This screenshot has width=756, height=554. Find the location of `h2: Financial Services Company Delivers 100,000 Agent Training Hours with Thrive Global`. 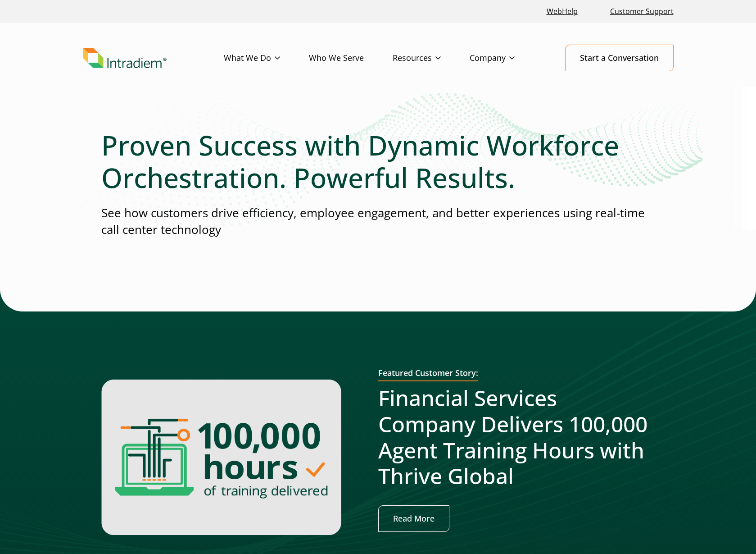

h2: Financial Services Company Delivers 100,000 Agent Training Hours with Thrive Global is located at coordinates (517, 437).